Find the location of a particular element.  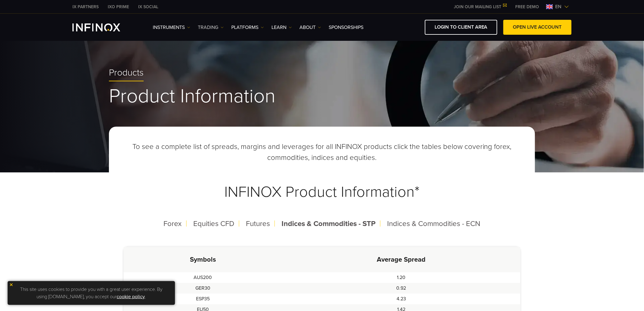

a: INFINOX MENU is located at coordinates (527, 7).